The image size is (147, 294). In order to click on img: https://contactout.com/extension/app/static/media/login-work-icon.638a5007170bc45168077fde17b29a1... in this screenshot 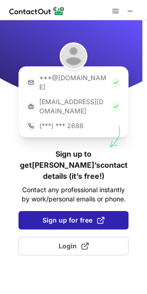, I will do `click(31, 107)`.